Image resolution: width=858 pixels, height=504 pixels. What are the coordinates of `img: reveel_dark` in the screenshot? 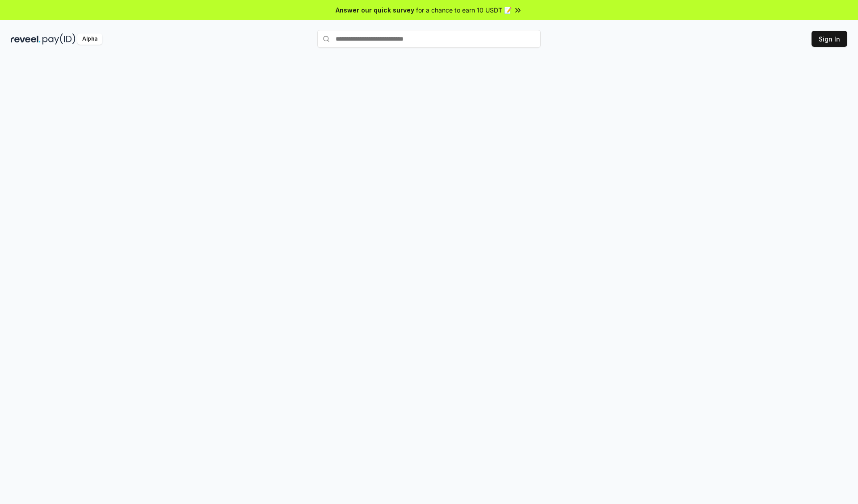 It's located at (26, 38).